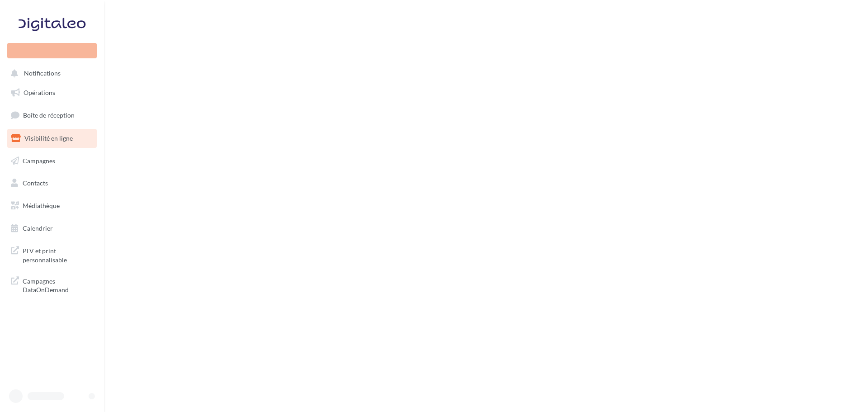  I want to click on span: Visibilité en ligne, so click(48, 138).